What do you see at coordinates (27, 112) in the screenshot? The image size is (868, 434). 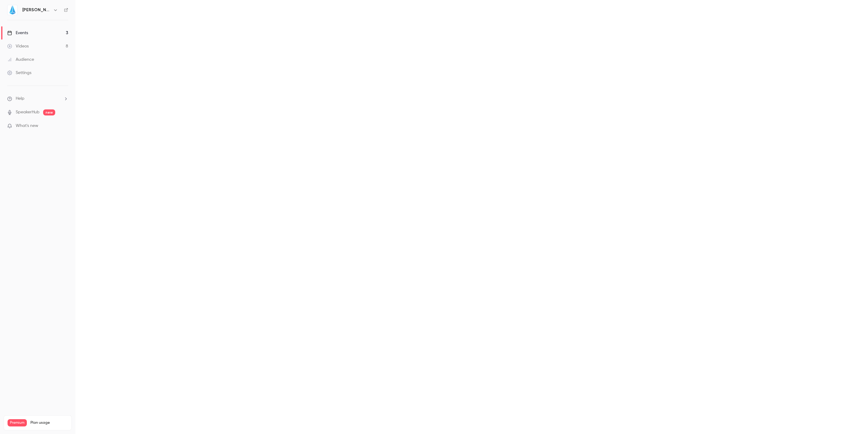 I see `a: SpeakerHub` at bounding box center [27, 112].